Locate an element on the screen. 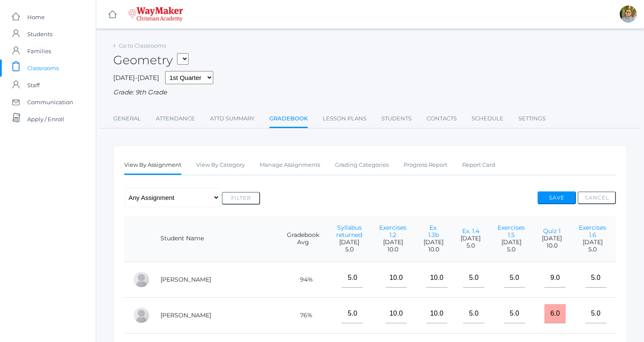 The width and height of the screenshot is (644, 342). div: Grade: 9th Grade is located at coordinates (370, 92).